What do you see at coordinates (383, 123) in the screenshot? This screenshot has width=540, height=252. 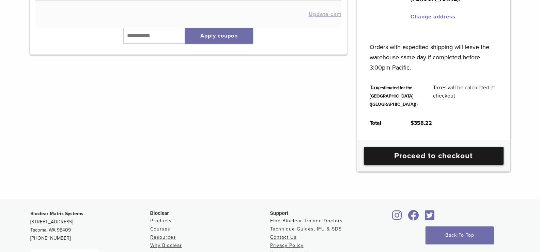 I see `th: Total` at bounding box center [383, 123].